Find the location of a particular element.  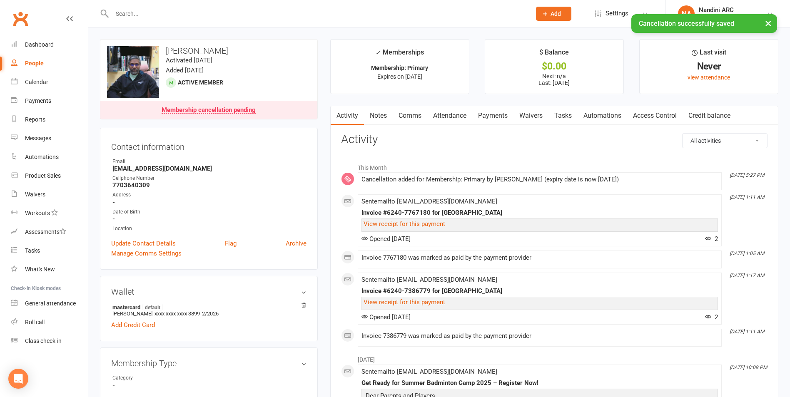

div: Cellphone Number is located at coordinates (209, 178).